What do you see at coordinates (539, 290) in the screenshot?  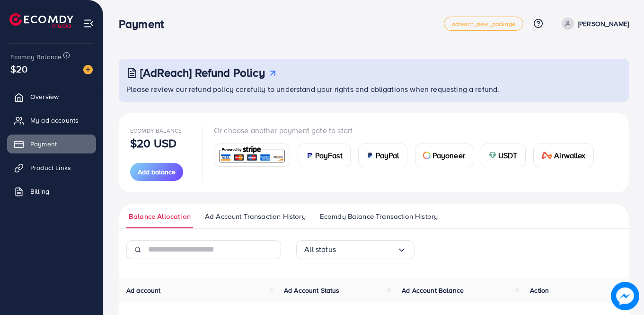 I see `span: Action` at bounding box center [539, 290].